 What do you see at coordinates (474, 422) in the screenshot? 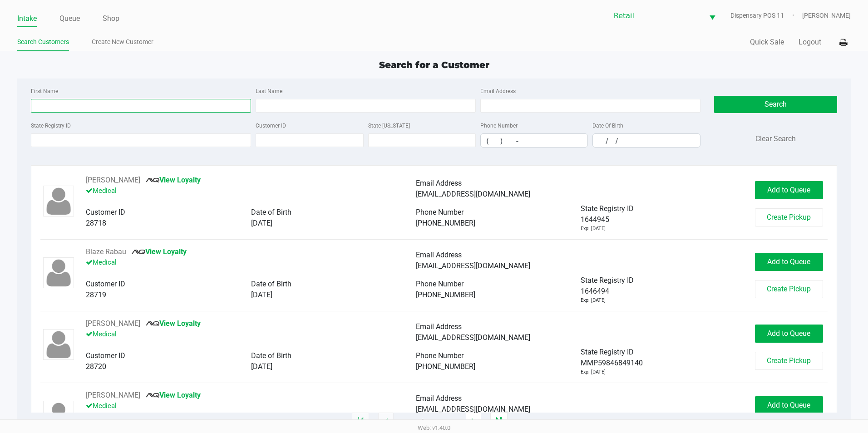
I see `app-submit-button: Next` at bounding box center [474, 422].